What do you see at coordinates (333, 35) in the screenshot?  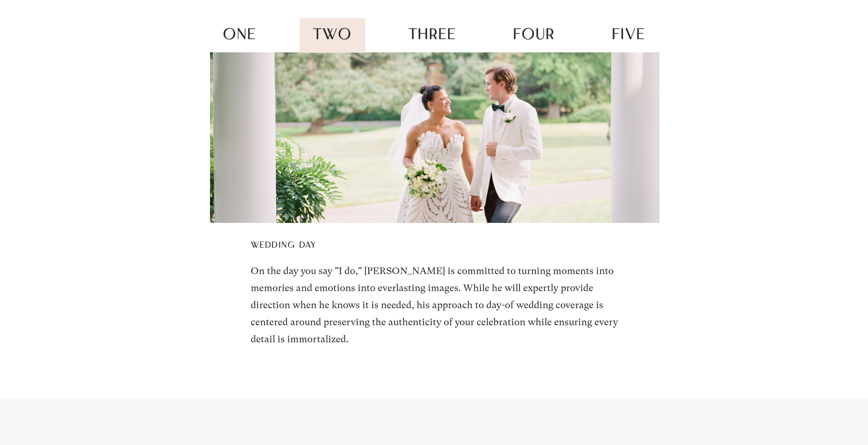 I see `span: two` at bounding box center [333, 35].